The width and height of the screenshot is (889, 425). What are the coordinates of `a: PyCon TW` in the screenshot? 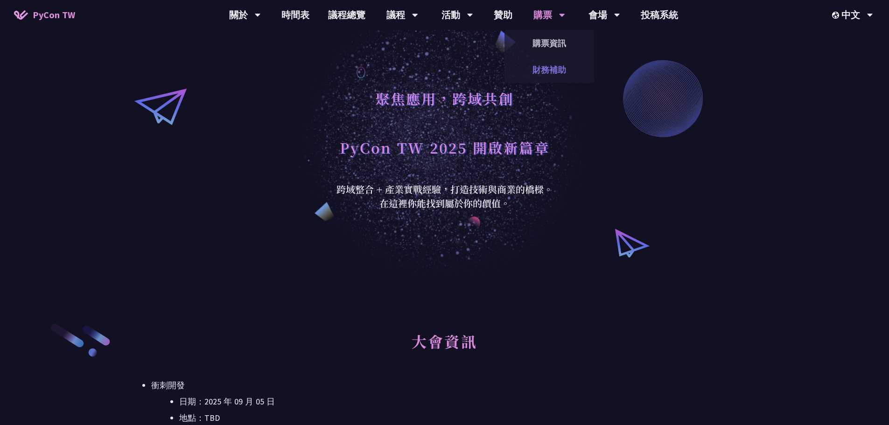 It's located at (44, 15).